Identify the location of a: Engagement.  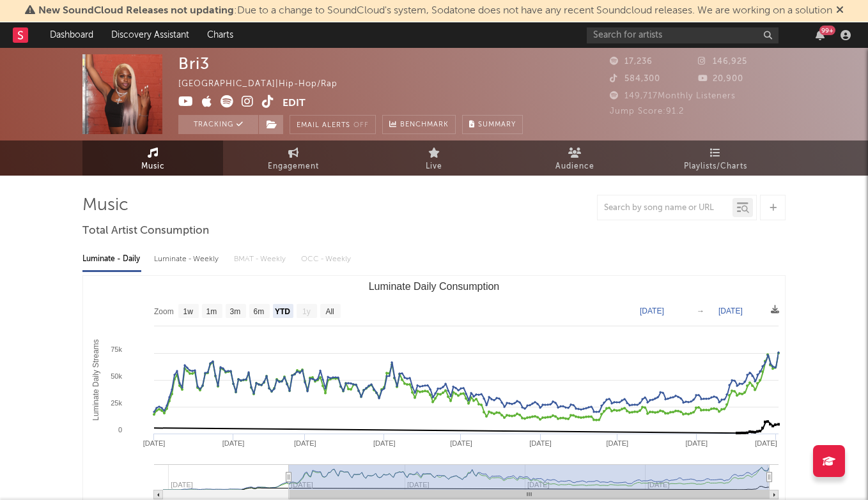
(293, 158).